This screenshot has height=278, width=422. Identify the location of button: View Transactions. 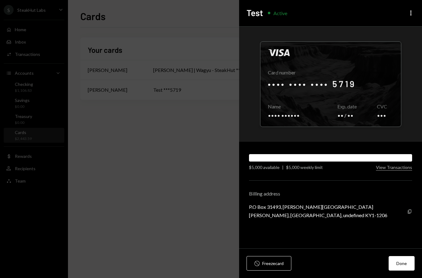
(393, 167).